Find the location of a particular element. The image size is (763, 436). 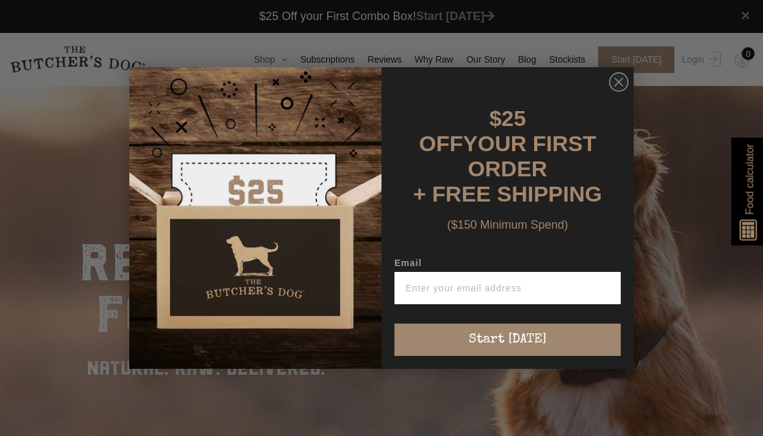

img: d0d537dc-5429-4832-8318-9955428ea0a1.jpeg is located at coordinates (255, 218).